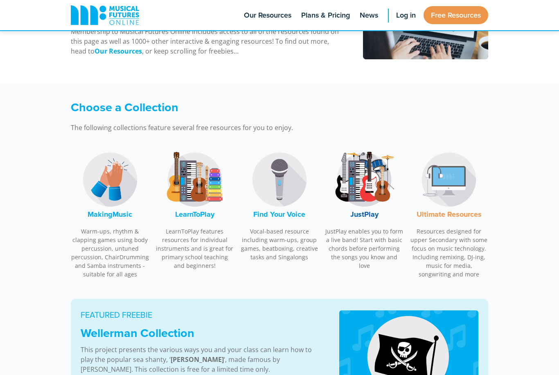 This screenshot has width=559, height=375. Describe the element at coordinates (195, 215) in the screenshot. I see `font: LearnToPlay` at that location.